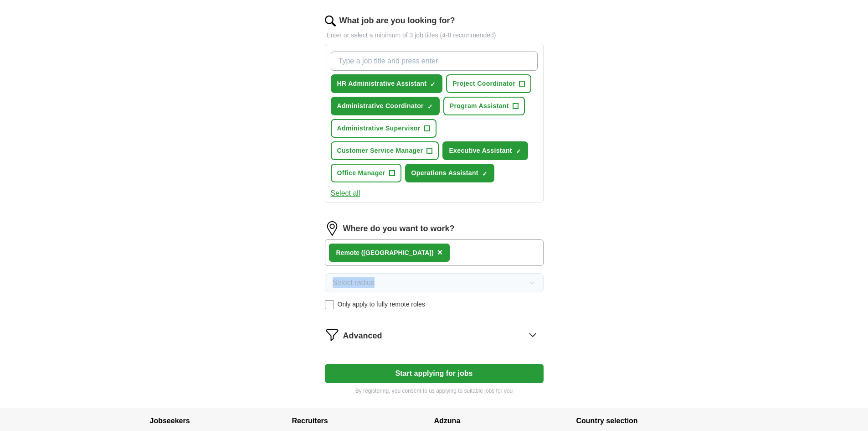 Image resolution: width=868 pixels, height=431 pixels. What do you see at coordinates (381, 304) in the screenshot?
I see `span: Only apply to fully remote roles` at bounding box center [381, 304].